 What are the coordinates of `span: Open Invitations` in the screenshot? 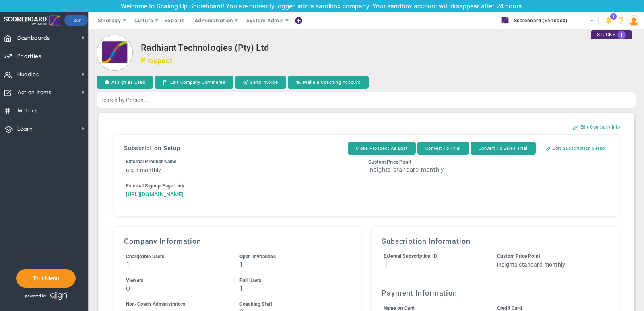 It's located at (258, 257).